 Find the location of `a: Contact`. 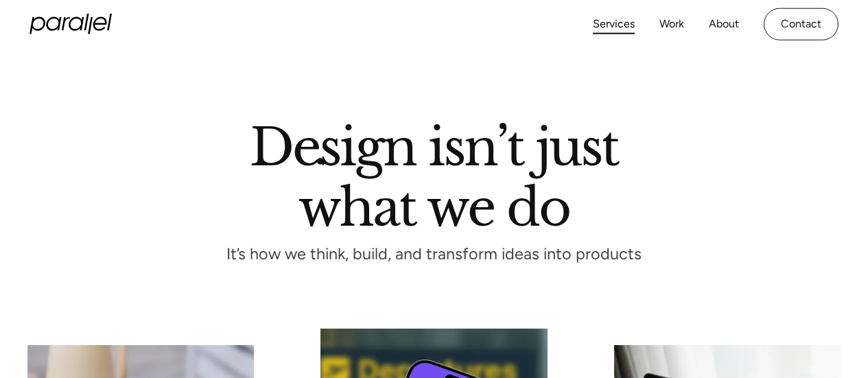

a: Contact is located at coordinates (801, 24).